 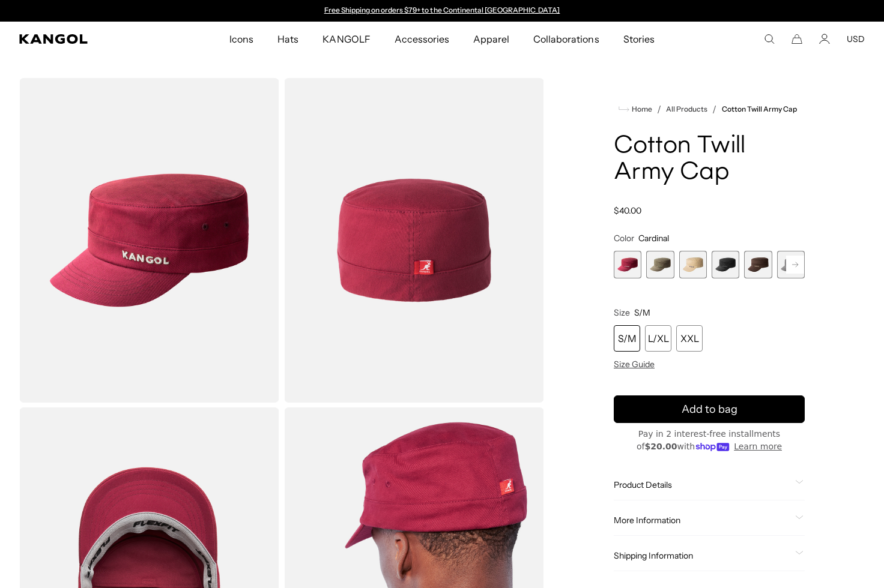 What do you see at coordinates (702, 520) in the screenshot?
I see `span: More Information` at bounding box center [702, 520].